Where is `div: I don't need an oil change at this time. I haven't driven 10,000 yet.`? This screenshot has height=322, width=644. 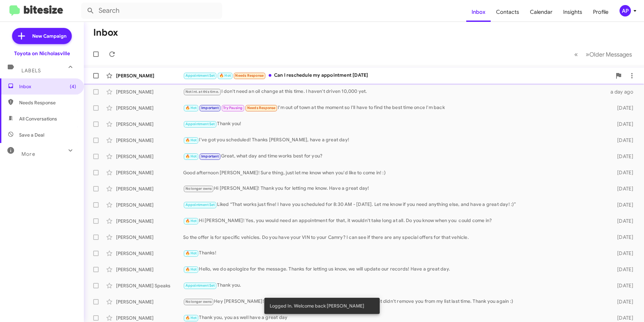 div: I don't need an oil change at this time. I haven't driven 10,000 yet. is located at coordinates (395, 91).